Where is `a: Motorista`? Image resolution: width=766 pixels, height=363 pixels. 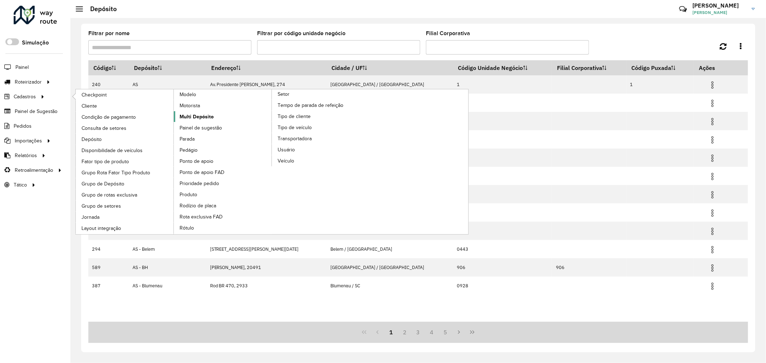 a: Motorista is located at coordinates (223, 106).